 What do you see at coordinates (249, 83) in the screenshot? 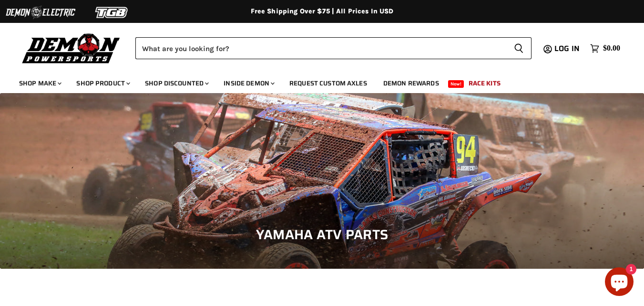
I see `a: Inside Demon` at bounding box center [249, 83].